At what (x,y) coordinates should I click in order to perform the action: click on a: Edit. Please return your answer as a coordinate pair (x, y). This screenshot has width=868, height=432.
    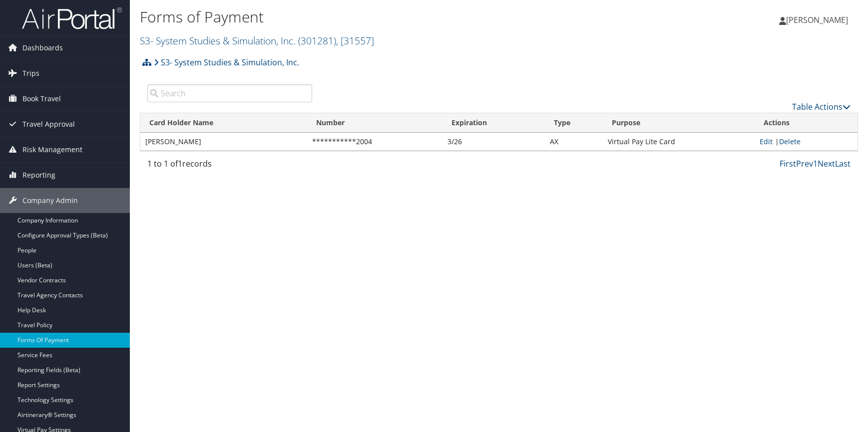
    Looking at the image, I should click on (766, 141).